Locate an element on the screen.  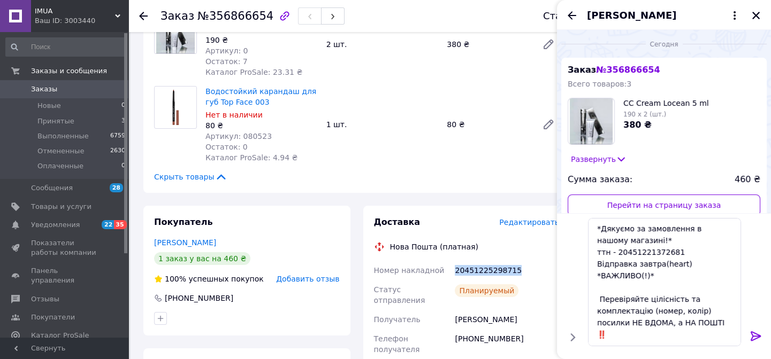
span: Нет в наличии is located at coordinates (234, 115).